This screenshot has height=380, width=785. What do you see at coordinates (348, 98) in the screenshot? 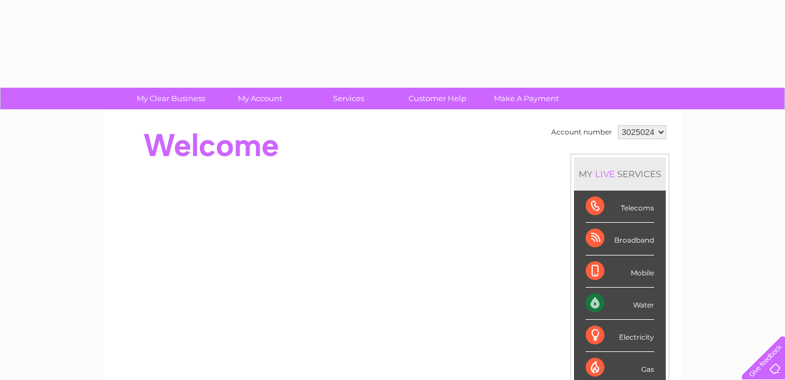
I see `a: Services` at bounding box center [348, 98].